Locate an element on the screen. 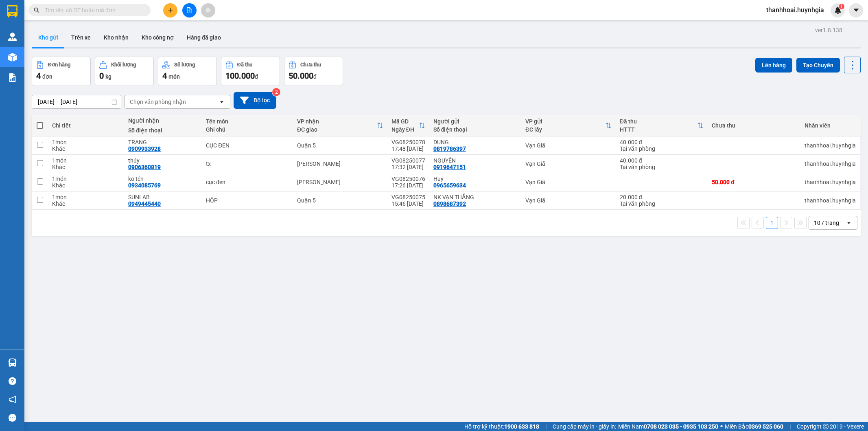  input: Select a date range. is located at coordinates (76, 102).